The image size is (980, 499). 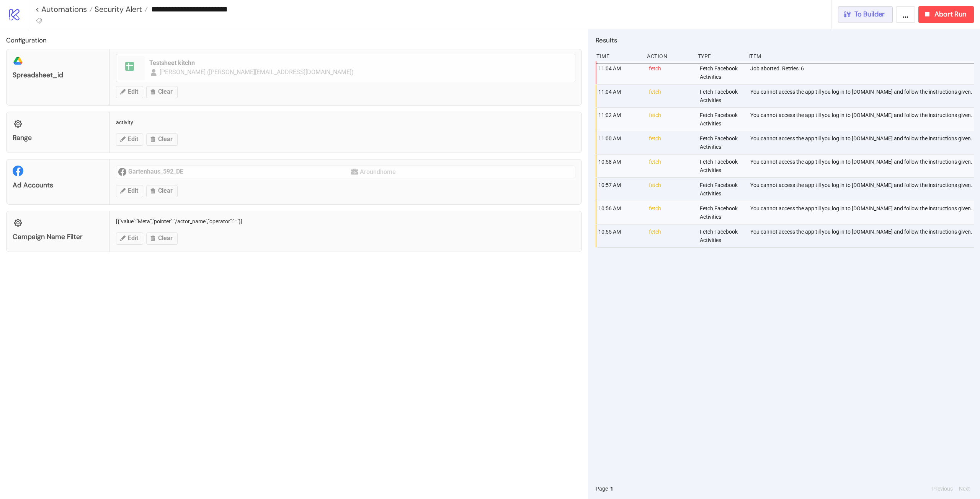 What do you see at coordinates (612, 489) in the screenshot?
I see `button: 1` at bounding box center [612, 489].